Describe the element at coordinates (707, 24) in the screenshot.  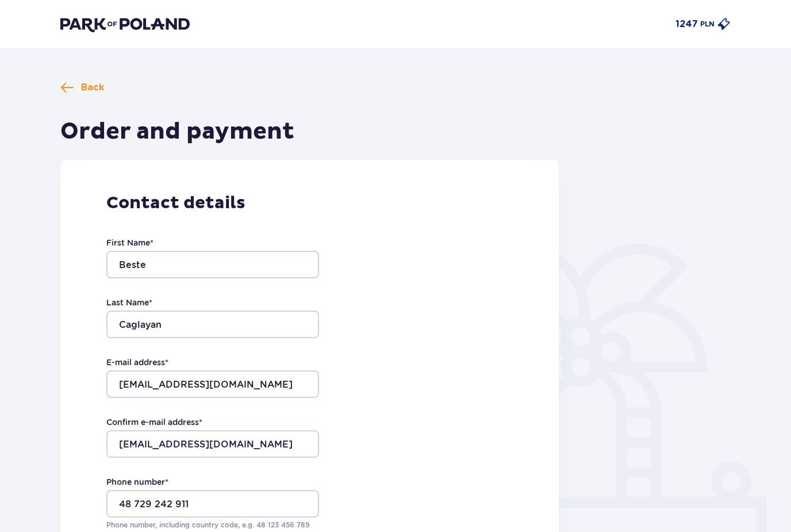
I see `p: PLN` at that location.